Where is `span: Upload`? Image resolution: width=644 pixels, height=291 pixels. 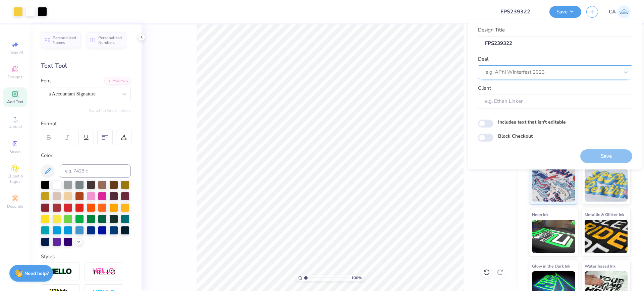 span: Upload is located at coordinates (15, 127).